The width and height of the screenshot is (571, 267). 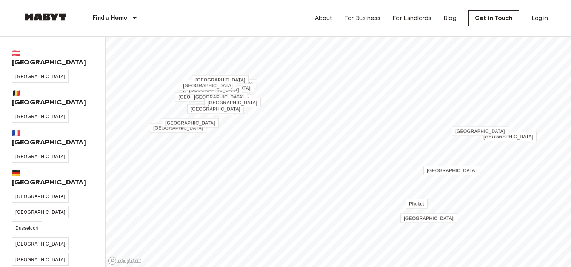 What do you see at coordinates (324, 18) in the screenshot?
I see `a: About` at bounding box center [324, 18].